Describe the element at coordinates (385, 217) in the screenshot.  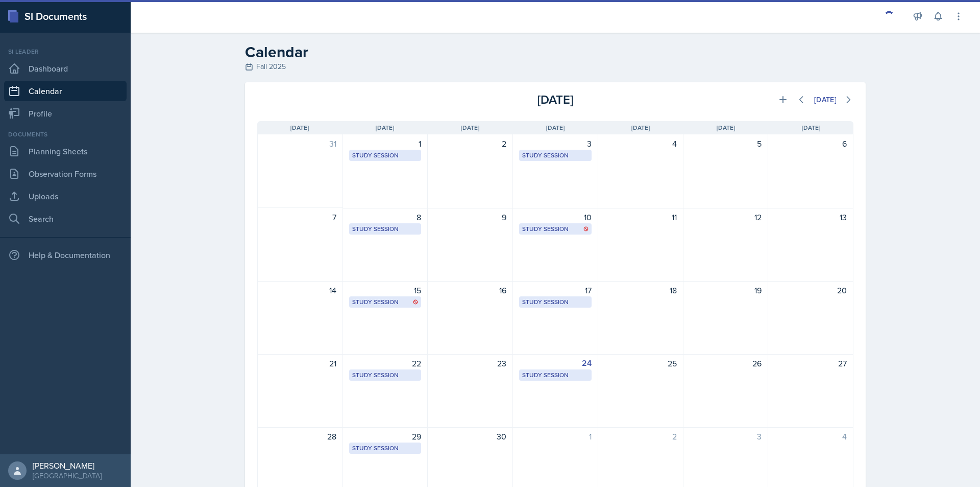
I see `div: 8` at that location.